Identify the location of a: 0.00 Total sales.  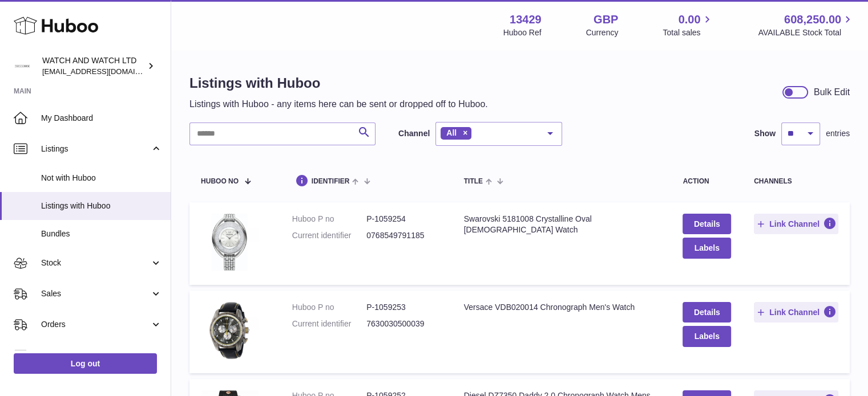
(688, 25).